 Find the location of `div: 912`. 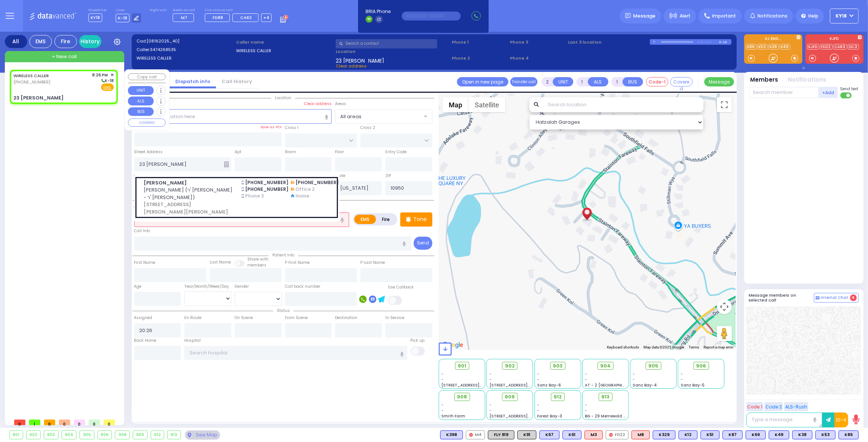

div: 912 is located at coordinates (157, 435).